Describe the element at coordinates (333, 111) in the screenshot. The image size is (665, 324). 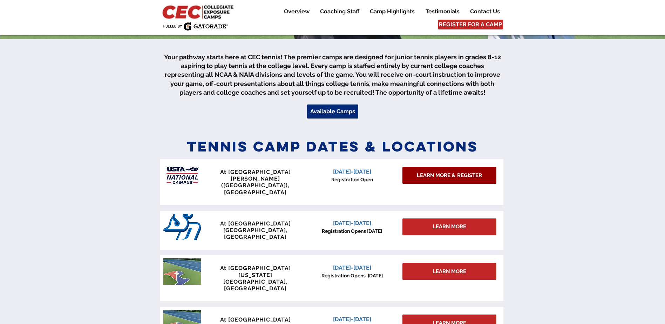
I see `a: Available Camps` at that location.